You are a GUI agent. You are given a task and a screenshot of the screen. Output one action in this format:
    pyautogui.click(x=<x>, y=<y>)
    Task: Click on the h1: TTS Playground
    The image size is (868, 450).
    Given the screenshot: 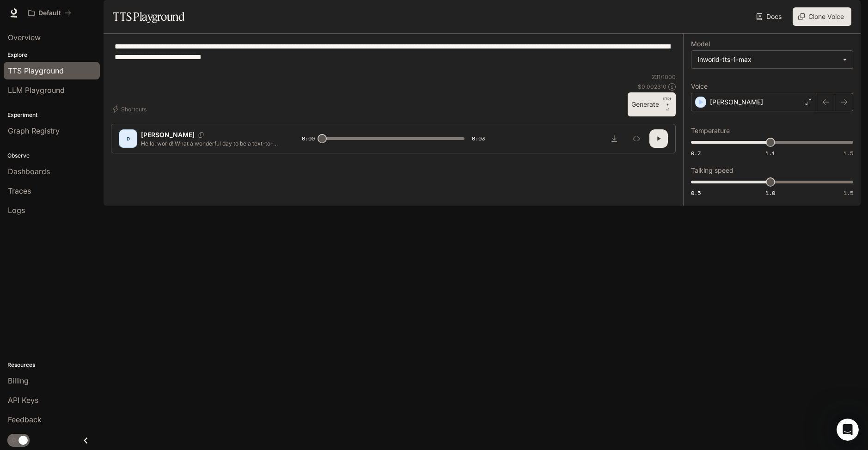 What is the action you would take?
    pyautogui.click(x=148, y=17)
    